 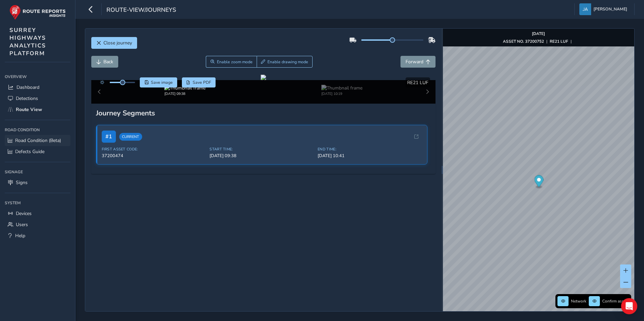 What do you see at coordinates (38, 141) in the screenshot?
I see `span: Road Condition (Beta)` at bounding box center [38, 141].